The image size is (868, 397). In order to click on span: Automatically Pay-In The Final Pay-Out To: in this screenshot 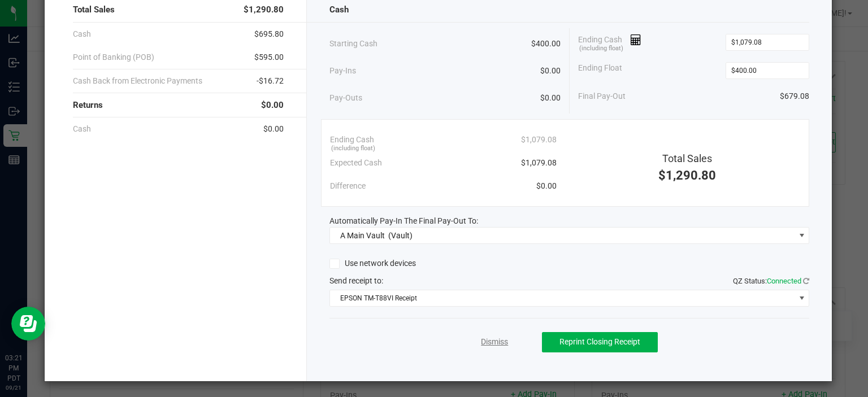, I will do `click(403, 220)`.